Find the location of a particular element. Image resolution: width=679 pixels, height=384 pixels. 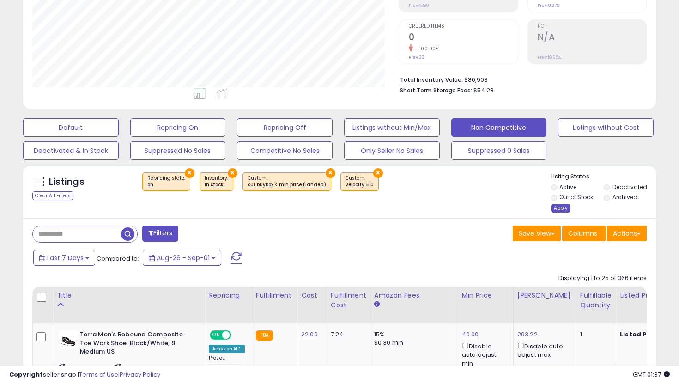

span: 2025-09-9 01:37 GMT is located at coordinates (652, 374).